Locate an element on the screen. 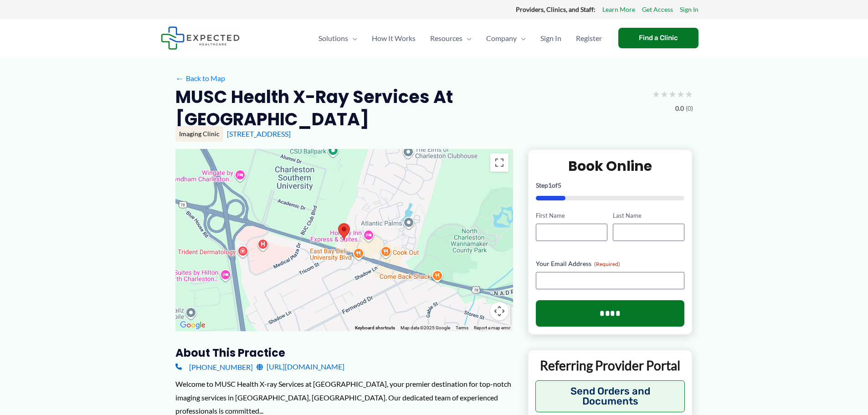 The width and height of the screenshot is (868, 415). button: Send Orders and Documents is located at coordinates (610, 397).